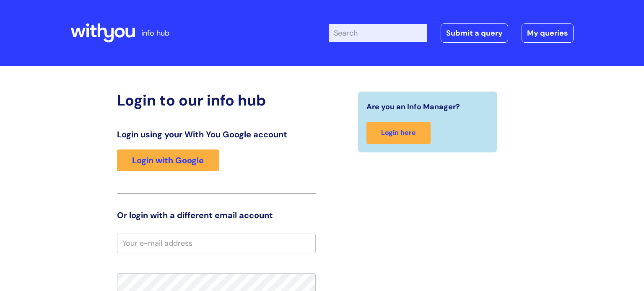  What do you see at coordinates (217, 100) in the screenshot?
I see `h2: Login to our info hub` at bounding box center [217, 100].